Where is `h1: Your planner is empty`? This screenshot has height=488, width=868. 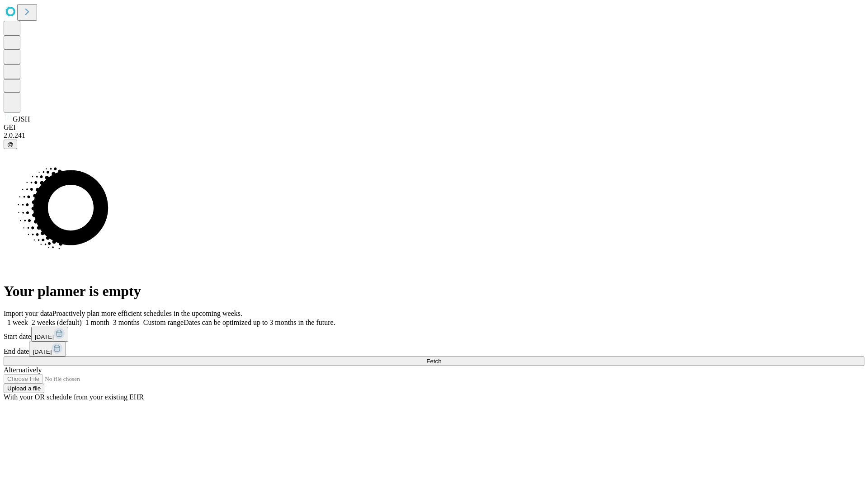 h1: Your planner is empty is located at coordinates (434, 291).